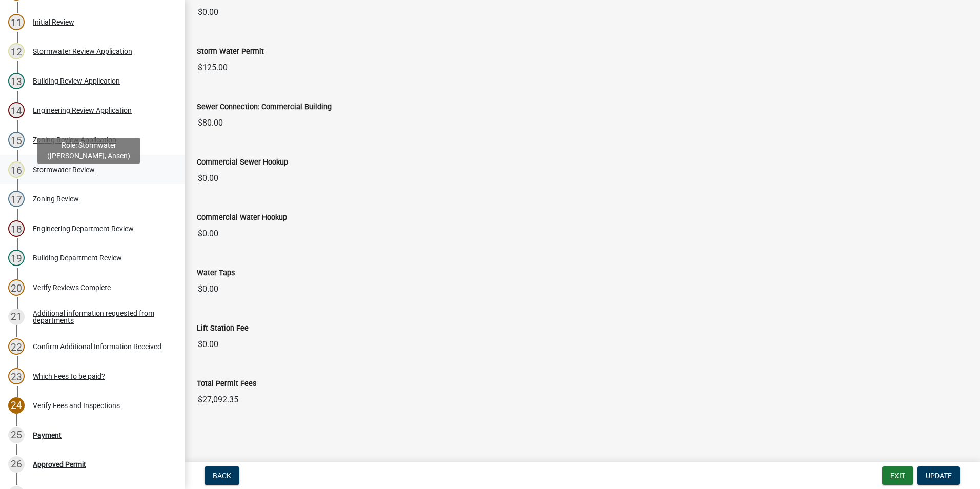 This screenshot has width=980, height=489. What do you see at coordinates (16, 347) in the screenshot?
I see `div: 22` at bounding box center [16, 347].